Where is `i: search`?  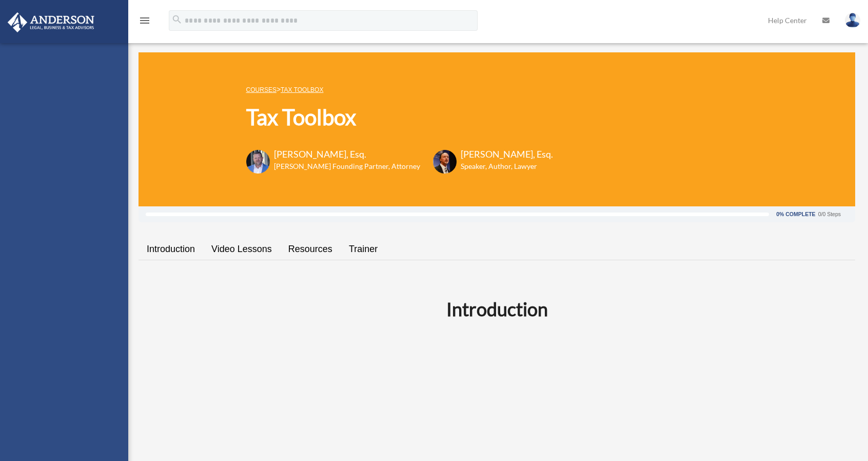 i: search is located at coordinates (177, 19).